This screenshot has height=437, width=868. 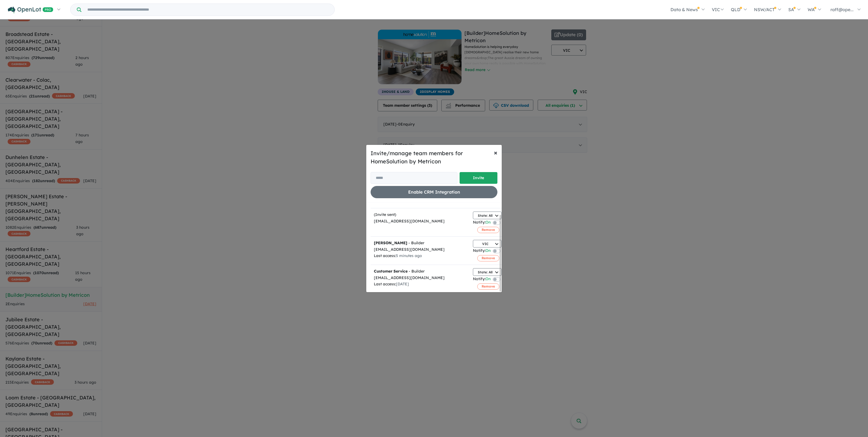 What do you see at coordinates (434, 157) in the screenshot?
I see `h5: Invite/manage team members for HomeSolution by Metricon` at bounding box center [434, 157].